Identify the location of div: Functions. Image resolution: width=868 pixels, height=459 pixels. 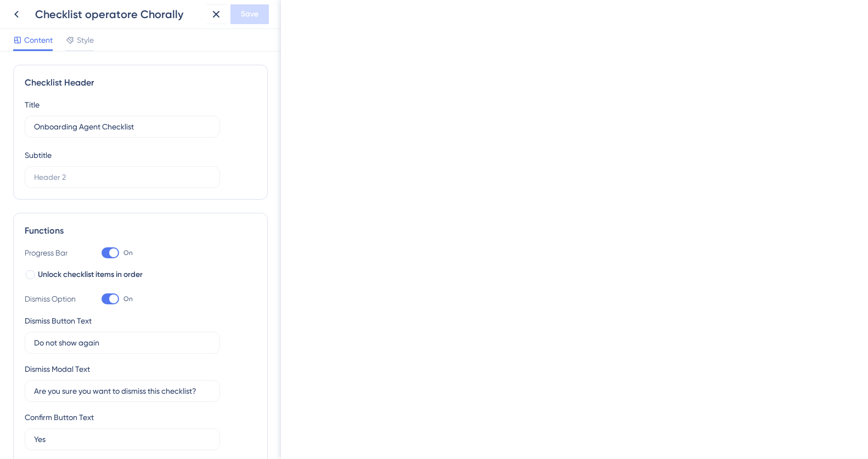
(140, 231).